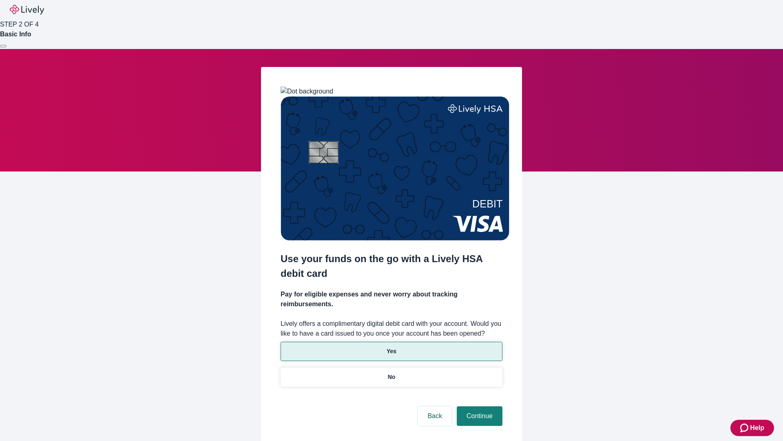 This screenshot has height=441, width=783. Describe the element at coordinates (392, 266) in the screenshot. I see `h2: Use your funds on the go with a Lively HSA debit card` at that location.